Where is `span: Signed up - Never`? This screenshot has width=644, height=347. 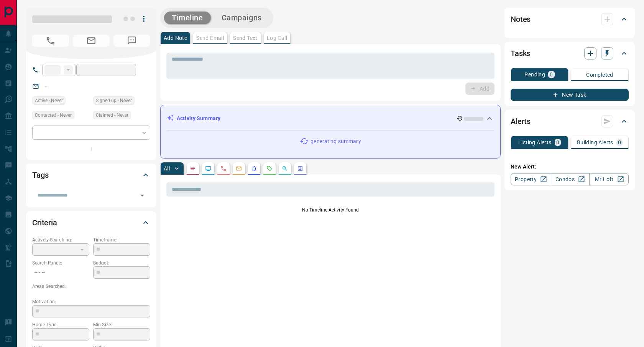
span: Signed up - Never is located at coordinates (114, 101).